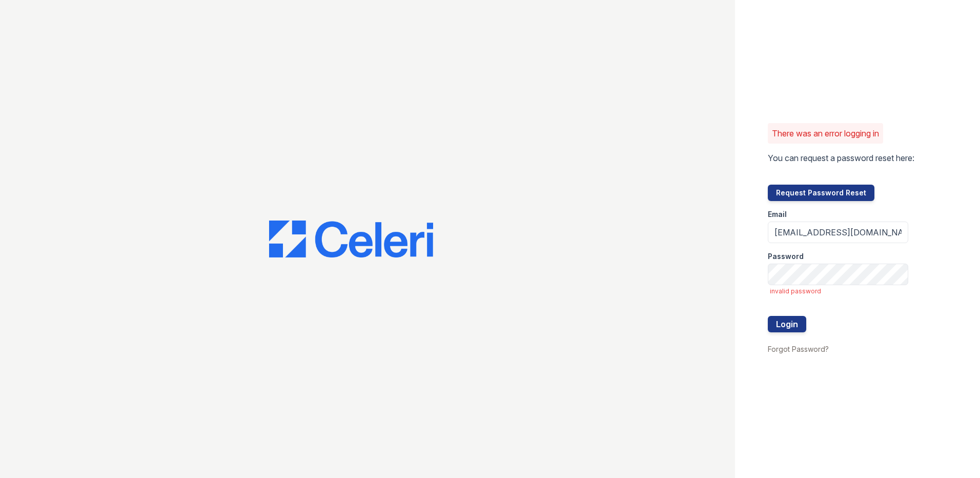 This screenshot has width=980, height=478. I want to click on button: Login, so click(787, 324).